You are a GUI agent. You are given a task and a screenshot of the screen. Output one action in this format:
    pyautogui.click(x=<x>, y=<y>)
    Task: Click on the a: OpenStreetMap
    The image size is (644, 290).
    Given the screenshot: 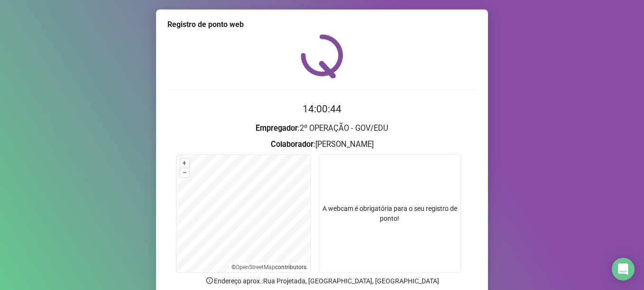 What is the action you would take?
    pyautogui.click(x=255, y=267)
    